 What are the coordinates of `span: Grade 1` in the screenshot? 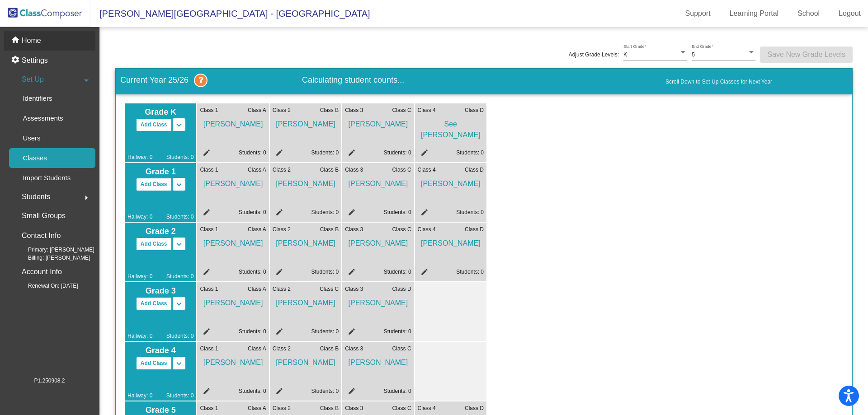 It's located at (160, 172).